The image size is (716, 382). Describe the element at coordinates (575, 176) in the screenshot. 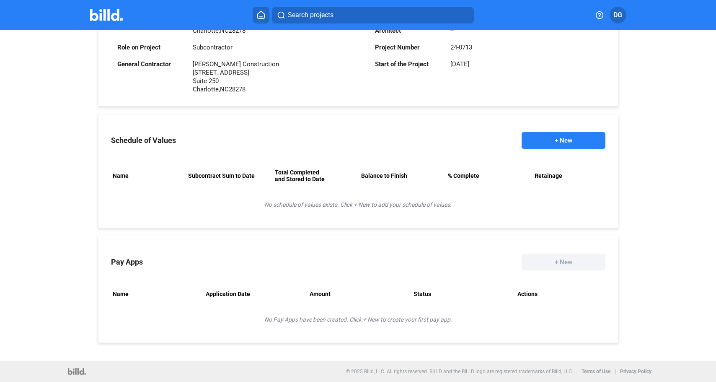

I see `th: Retainage` at that location.